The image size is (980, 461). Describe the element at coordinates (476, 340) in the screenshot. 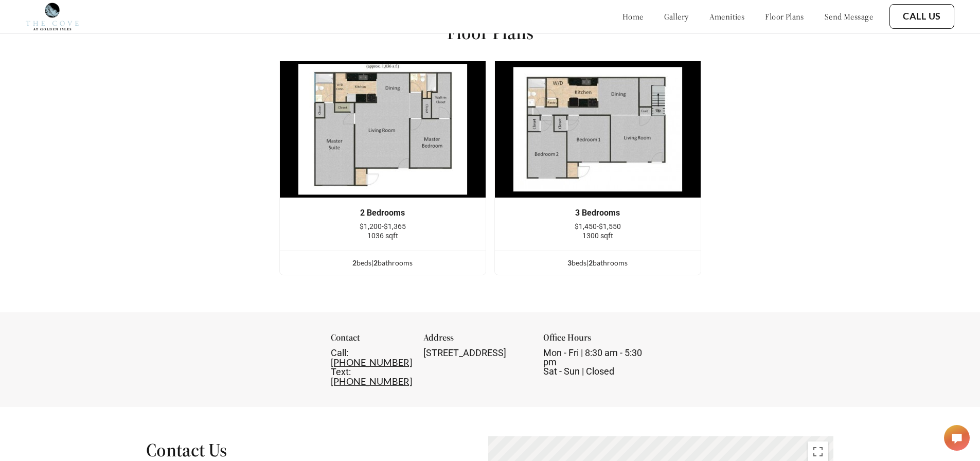

I see `div: Address` at that location.